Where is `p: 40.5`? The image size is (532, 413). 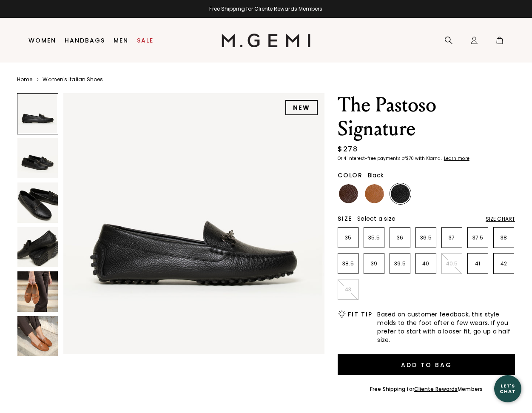 p: 40.5 is located at coordinates (452, 264).